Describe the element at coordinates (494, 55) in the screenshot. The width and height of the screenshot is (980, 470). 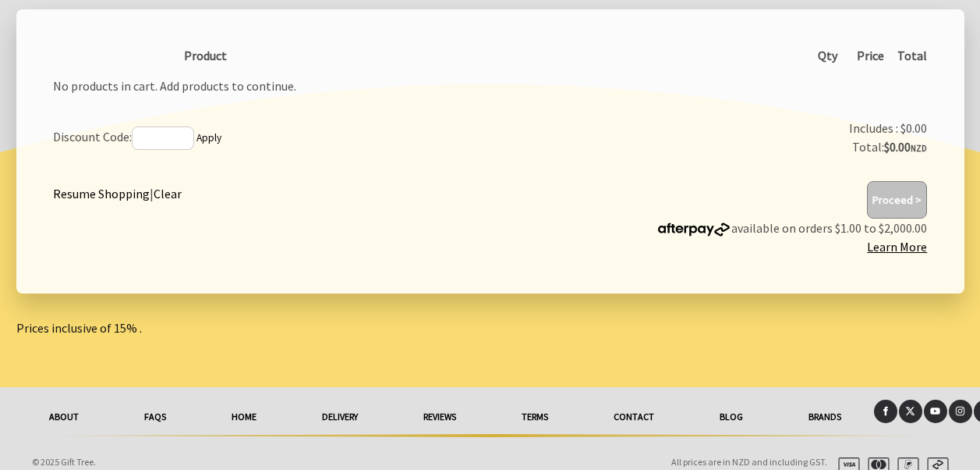
I see `th: Product` at that location.